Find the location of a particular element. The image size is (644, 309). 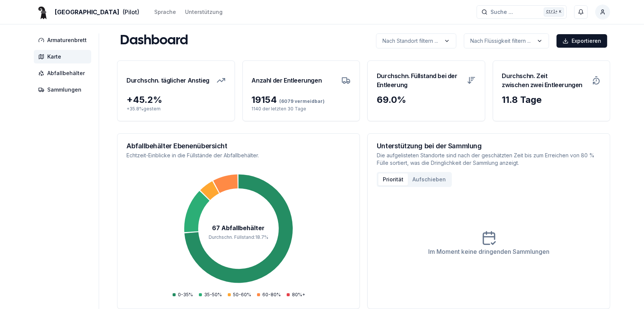

button: Suche ...Ctrl+K is located at coordinates (522, 12).